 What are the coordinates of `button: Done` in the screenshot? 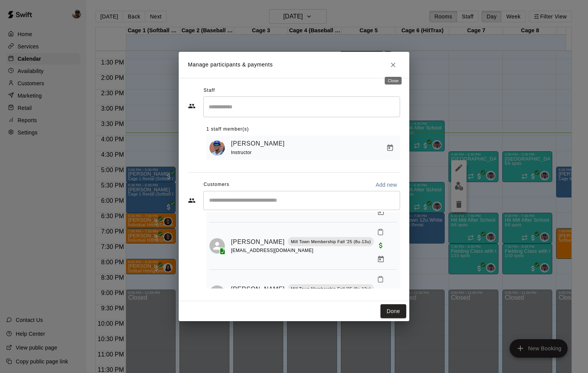 It's located at (393, 311).